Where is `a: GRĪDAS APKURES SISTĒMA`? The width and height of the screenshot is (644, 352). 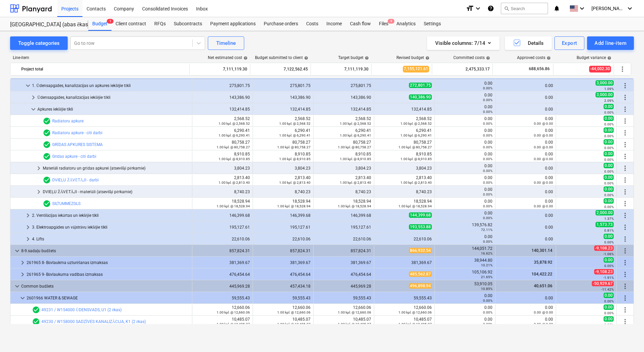 a: GRĪDAS APKURES SISTĒMA is located at coordinates (78, 144).